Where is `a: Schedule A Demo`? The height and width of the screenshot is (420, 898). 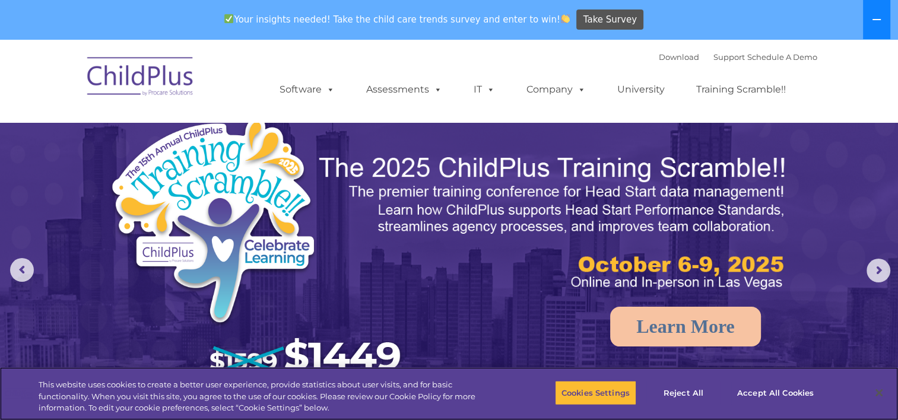 a: Schedule A Demo is located at coordinates (782, 57).